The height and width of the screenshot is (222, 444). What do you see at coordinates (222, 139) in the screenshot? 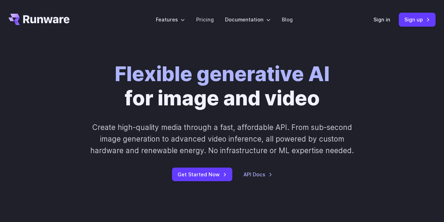
I see `p: Create high-quality media through a fast, affordable API. From sub-second image generation to adv...` at bounding box center [222, 139].